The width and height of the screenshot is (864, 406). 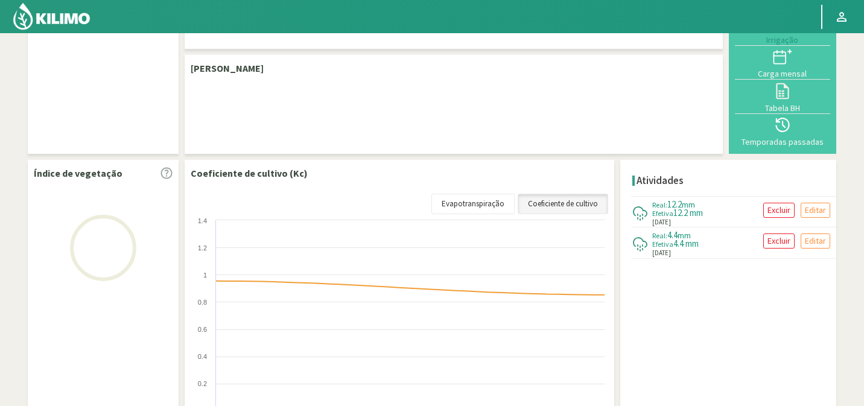 What do you see at coordinates (202, 302) in the screenshot?
I see `text: 0.8` at bounding box center [202, 302].